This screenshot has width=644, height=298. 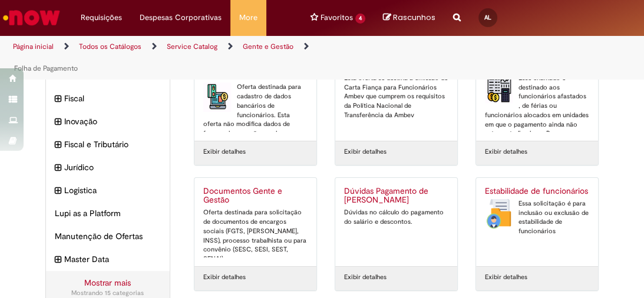 I want to click on div: expandir categoria Fiscal Fiscal, so click(x=108, y=98).